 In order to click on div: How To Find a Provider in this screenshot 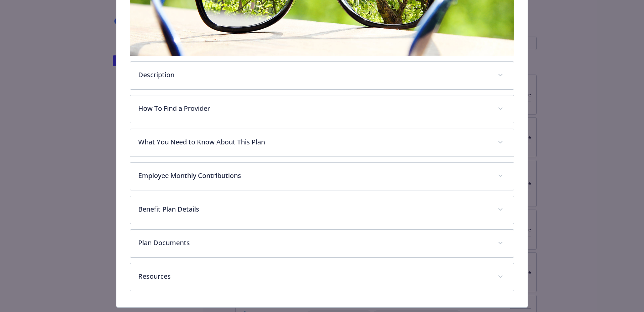, I will do `click(322, 110)`.